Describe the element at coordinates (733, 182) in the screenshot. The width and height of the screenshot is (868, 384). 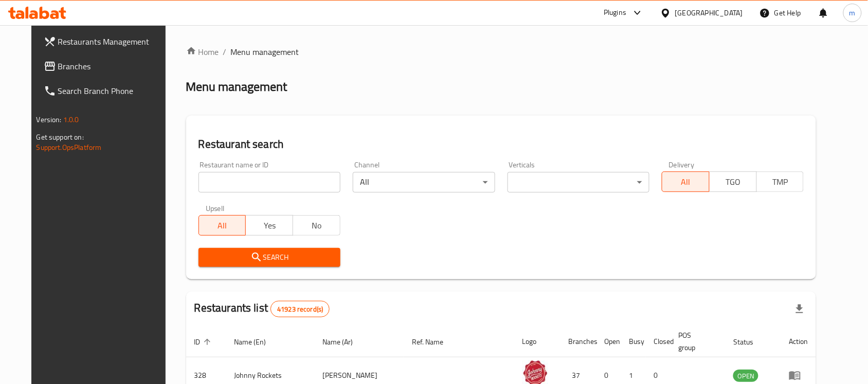
I see `span: TGO` at that location.